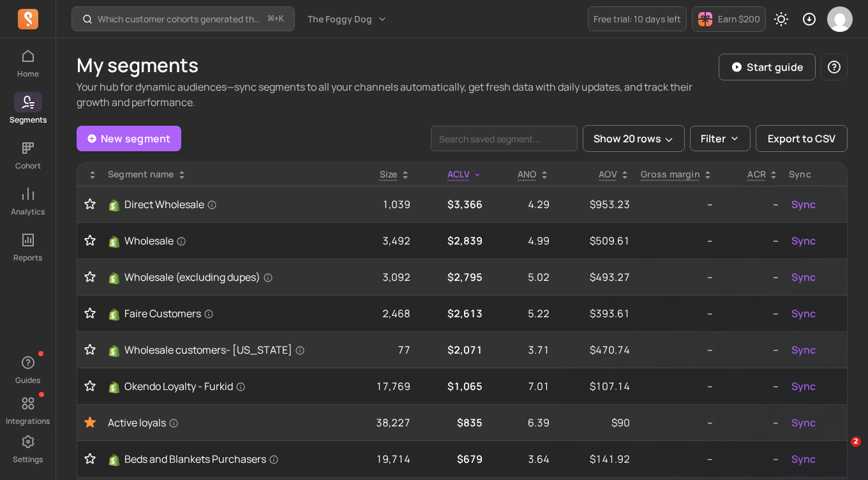 The image size is (868, 480). Describe the element at coordinates (389, 174) in the screenshot. I see `span: Size` at that location.